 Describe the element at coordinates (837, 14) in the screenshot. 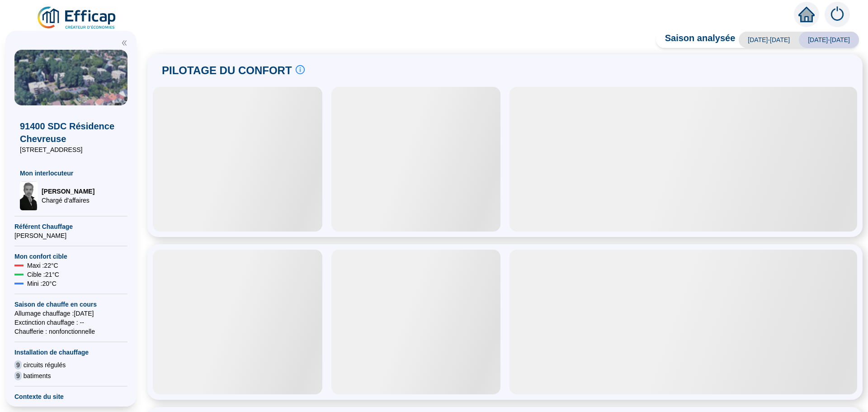

I see `img: alerts` at that location.